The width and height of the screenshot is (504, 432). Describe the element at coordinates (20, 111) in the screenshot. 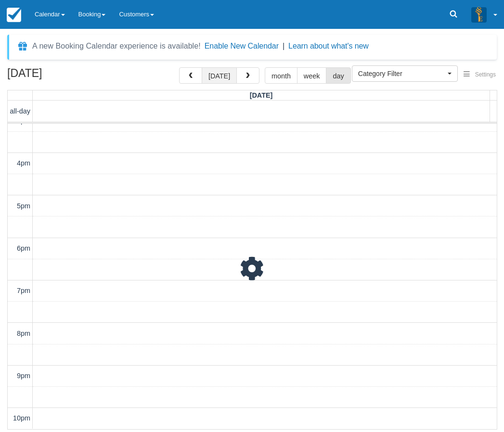

I see `span: all-day` at that location.